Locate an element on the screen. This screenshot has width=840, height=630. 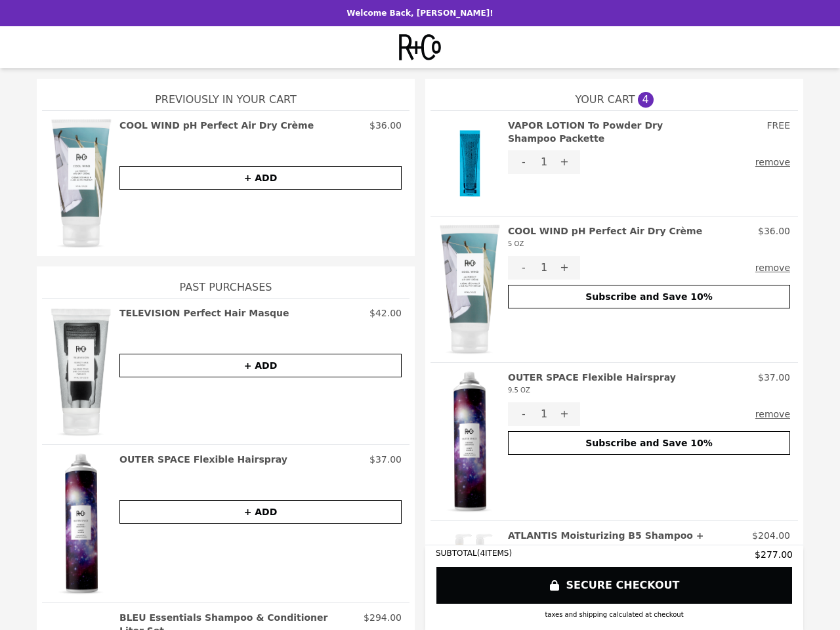
button: SECURE CHECKOUT is located at coordinates (614, 585).